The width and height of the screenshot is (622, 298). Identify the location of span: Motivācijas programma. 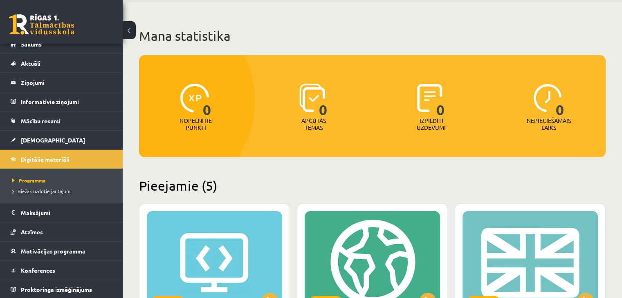
(53, 251).